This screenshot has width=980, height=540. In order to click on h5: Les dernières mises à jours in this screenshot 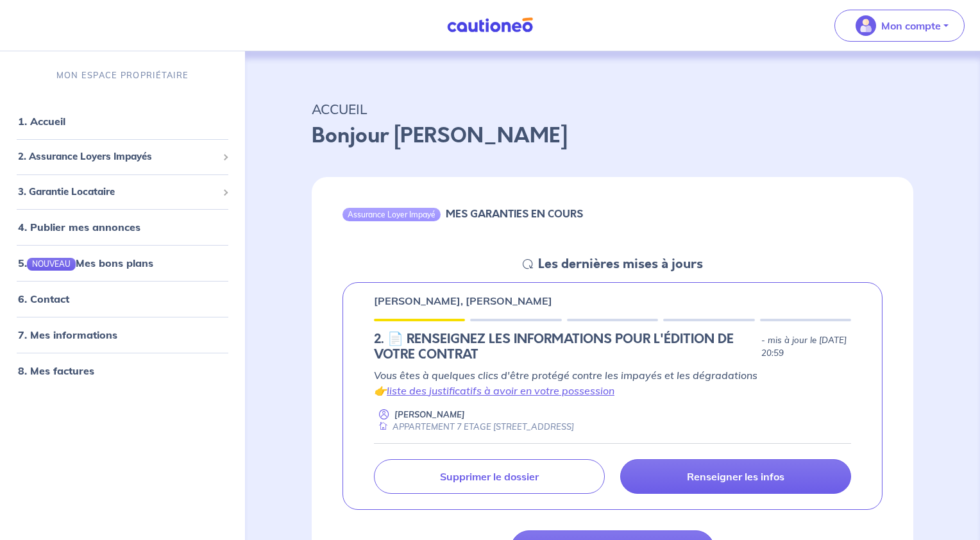, I will do `click(620, 264)`.